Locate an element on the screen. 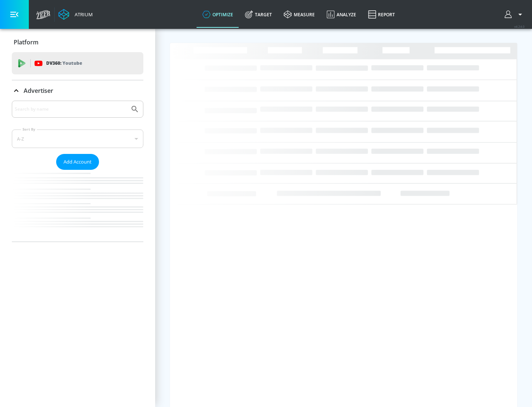  a: Target is located at coordinates (258, 14).